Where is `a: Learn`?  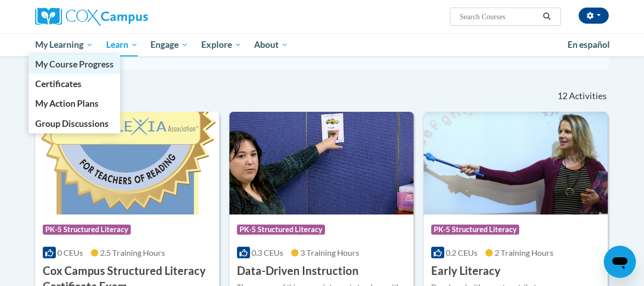
a: Learn is located at coordinates (122, 45).